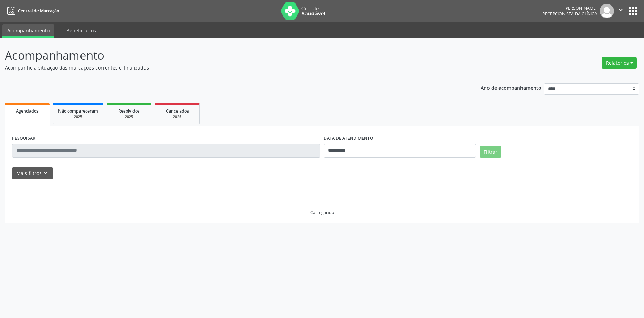 This screenshot has width=644, height=318. Describe the element at coordinates (607, 11) in the screenshot. I see `img: img` at that location.